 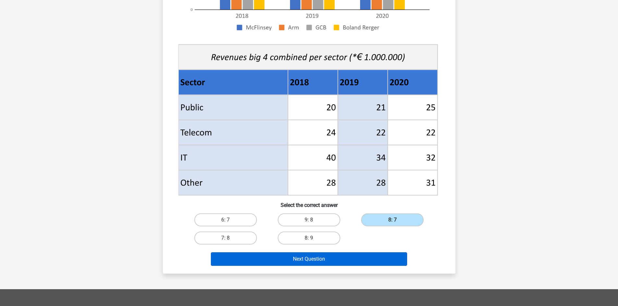 I want to click on label: 7: 8, so click(x=225, y=238).